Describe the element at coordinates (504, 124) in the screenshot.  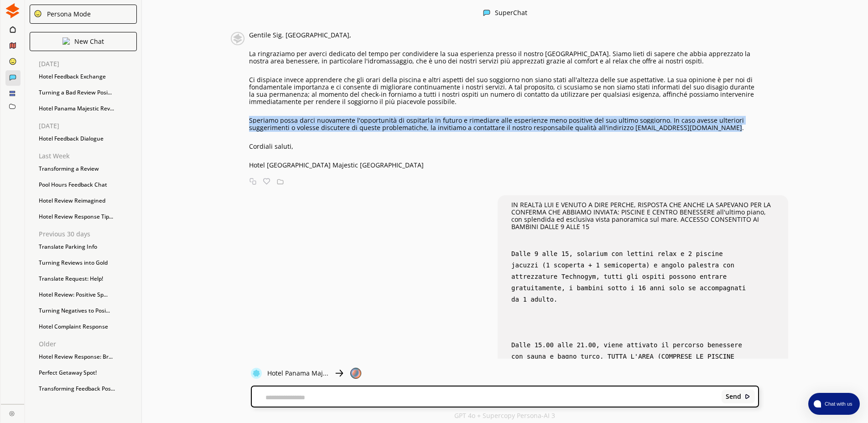
I see `p: Speriamo possa darci nuovamente l'opportunità di ospitarla in futuro e rimediare alle esperienze ...` at that location.